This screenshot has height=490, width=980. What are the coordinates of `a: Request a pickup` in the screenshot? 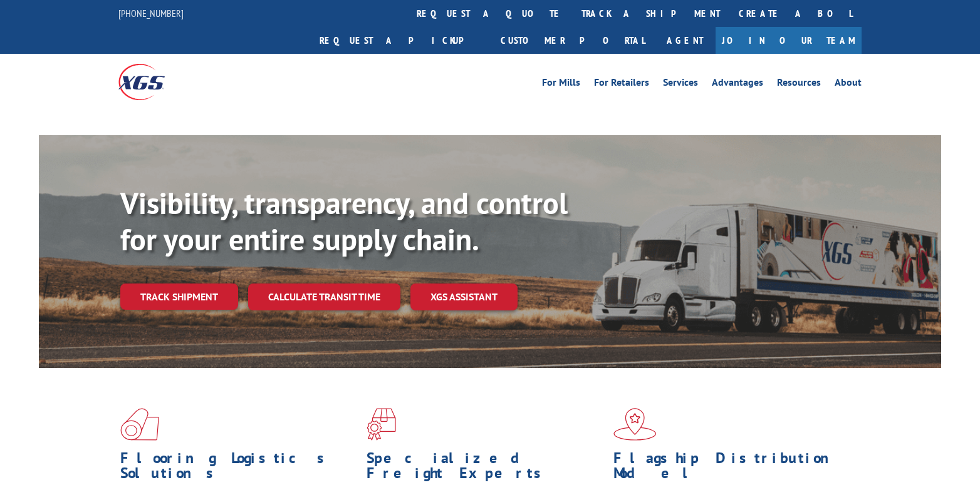 It's located at (400, 40).